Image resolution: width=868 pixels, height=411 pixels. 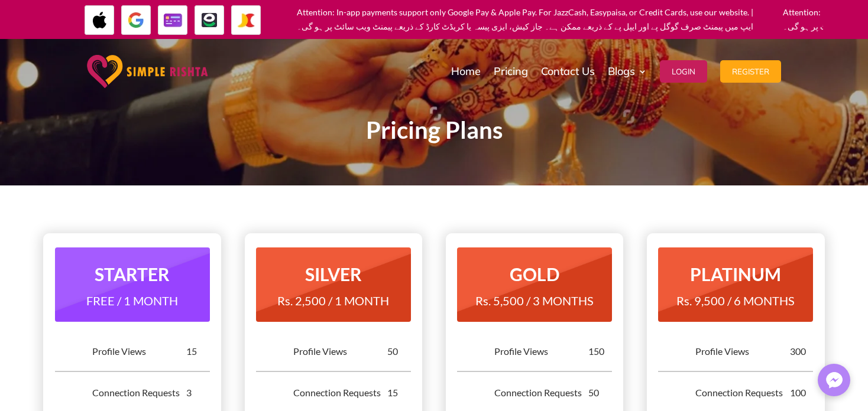 What do you see at coordinates (534, 274) in the screenshot?
I see `strong: GOLD` at bounding box center [534, 274].